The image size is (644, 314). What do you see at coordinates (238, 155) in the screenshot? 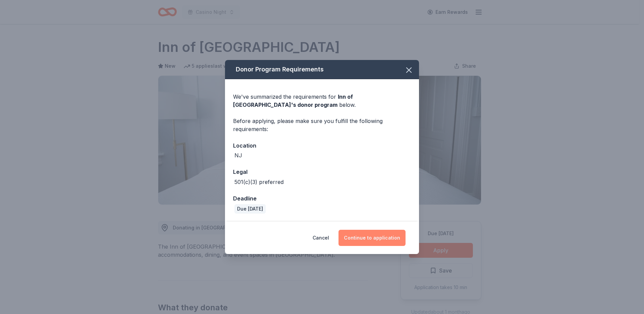
I see `div: NJ` at bounding box center [238, 155].